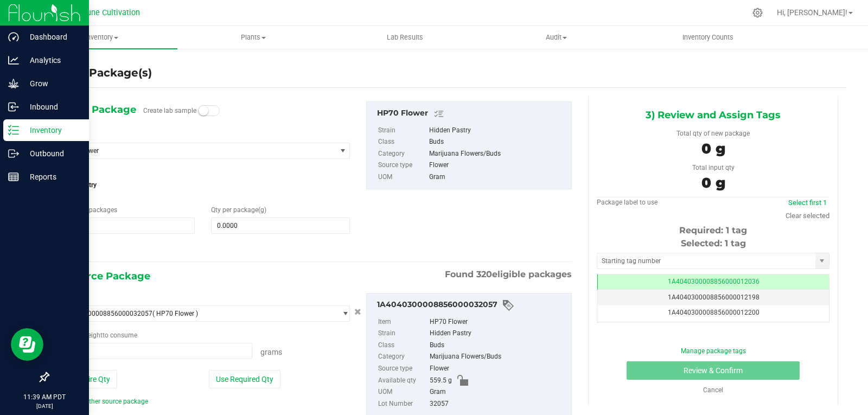  What do you see at coordinates (713, 133) in the screenshot?
I see `span: Total qty of new package` at bounding box center [713, 133].